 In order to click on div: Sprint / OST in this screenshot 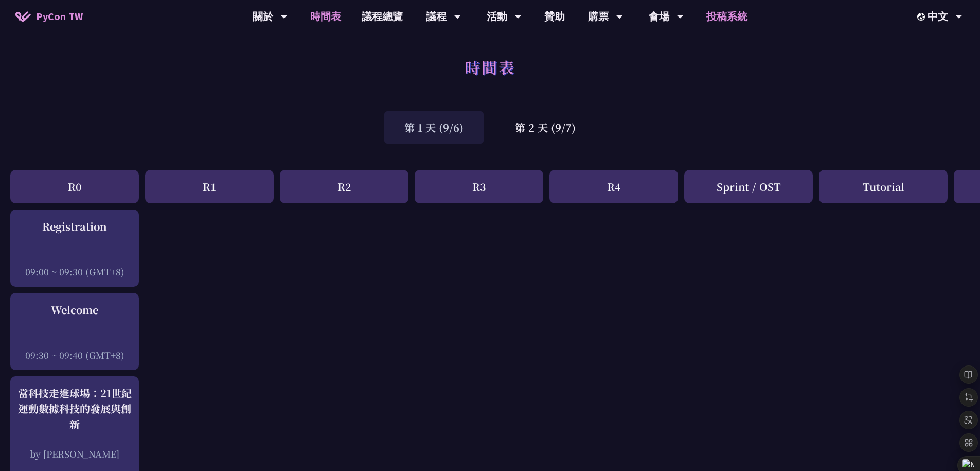, I will do `click(749, 186)`.